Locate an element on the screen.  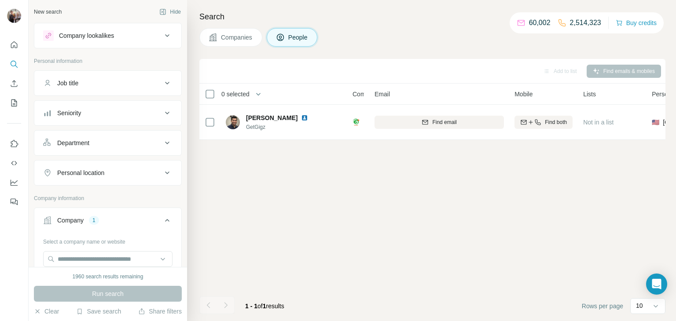
button: Search is located at coordinates (14, 64).